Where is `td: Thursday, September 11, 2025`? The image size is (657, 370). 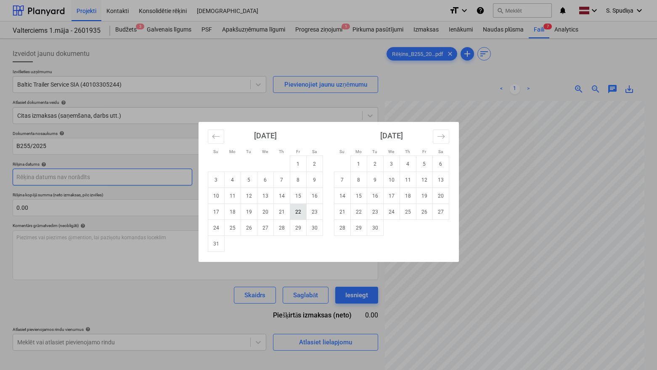 td: Thursday, September 11, 2025 is located at coordinates (408, 180).